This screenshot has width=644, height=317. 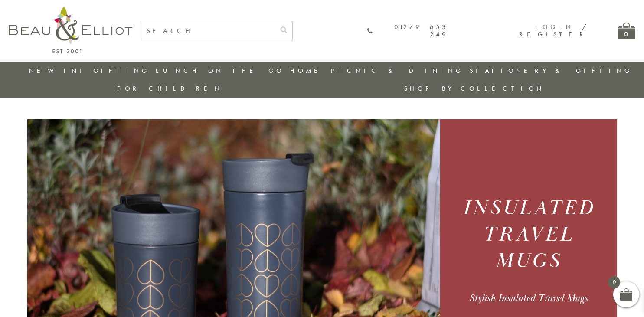 I want to click on input: SEARCH, so click(x=208, y=31).